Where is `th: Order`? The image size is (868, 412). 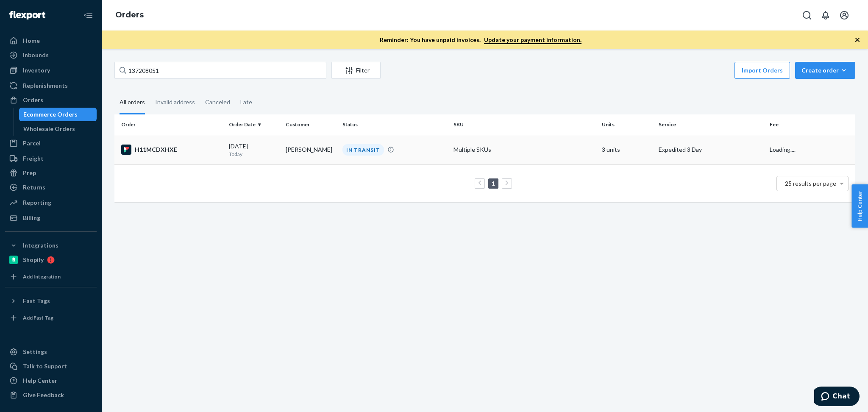
th: Order is located at coordinates (170, 125).